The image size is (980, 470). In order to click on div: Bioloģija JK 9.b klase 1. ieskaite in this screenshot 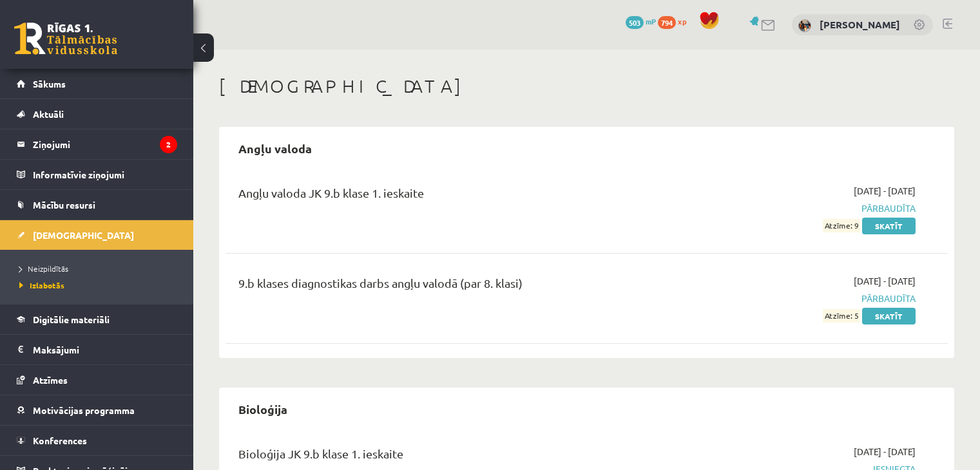, I will do `click(461, 457)`.